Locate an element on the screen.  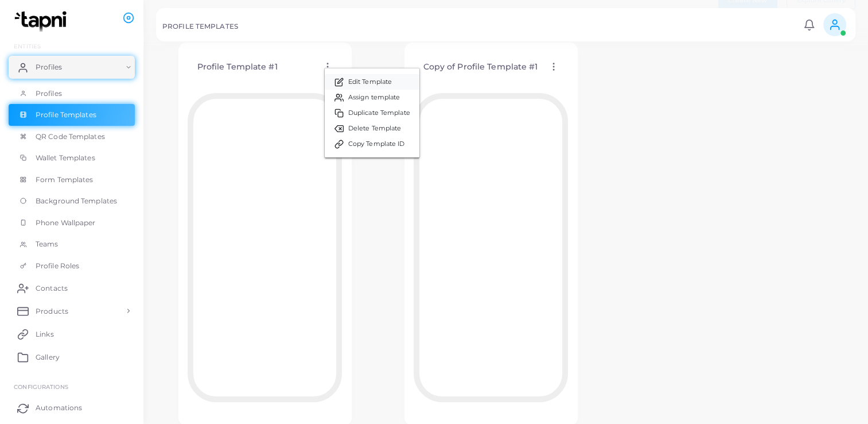
span: Profile Roles is located at coordinates (58, 266).